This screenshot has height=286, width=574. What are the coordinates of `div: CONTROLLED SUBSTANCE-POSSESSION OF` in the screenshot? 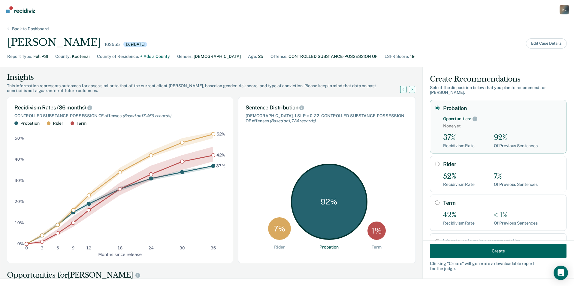 It's located at (333, 56).